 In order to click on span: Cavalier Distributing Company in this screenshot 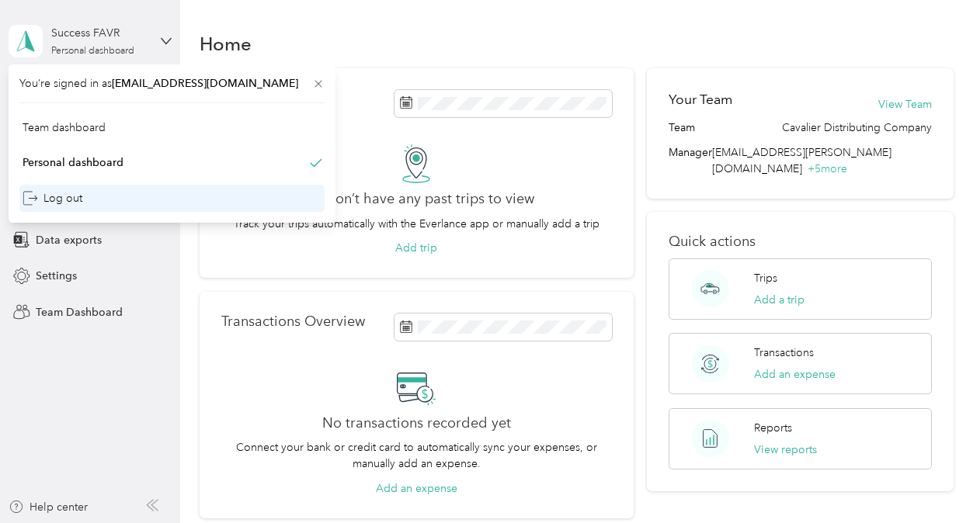, I will do `click(856, 128)`.